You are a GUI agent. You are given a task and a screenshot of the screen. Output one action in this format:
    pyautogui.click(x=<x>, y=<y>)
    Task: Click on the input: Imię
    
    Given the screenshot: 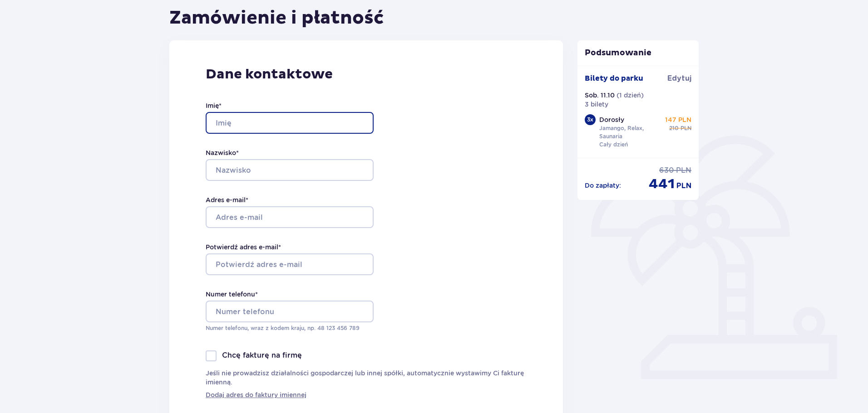 What is the action you would take?
    pyautogui.click(x=289, y=123)
    